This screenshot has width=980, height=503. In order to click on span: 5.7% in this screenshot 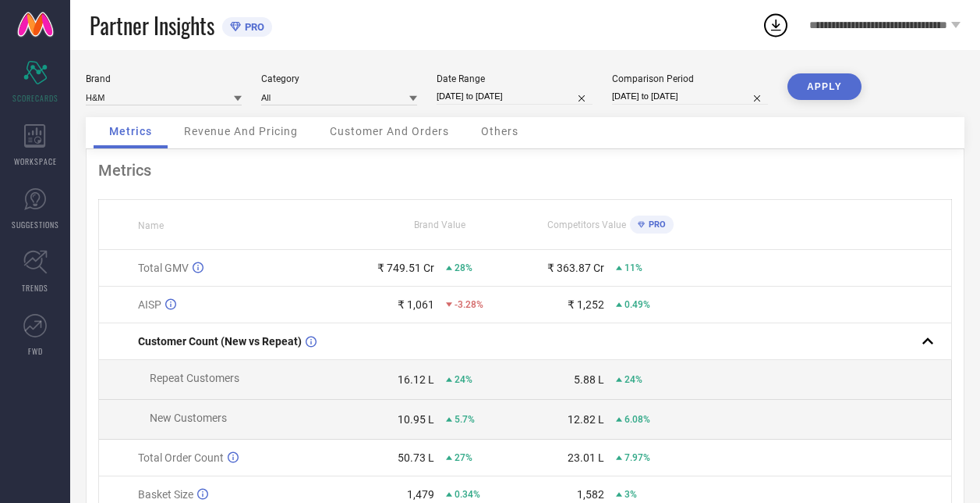, I will do `click(465, 419)`.